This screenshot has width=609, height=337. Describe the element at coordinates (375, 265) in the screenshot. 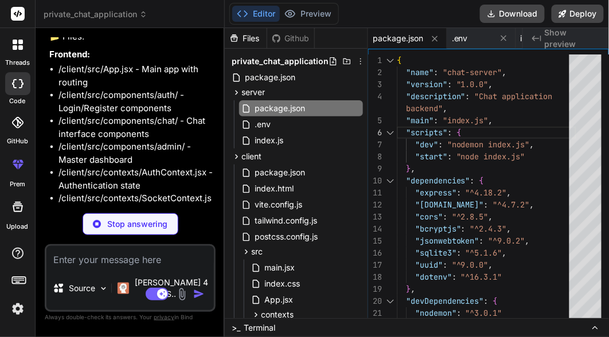

I see `div: 17` at that location.